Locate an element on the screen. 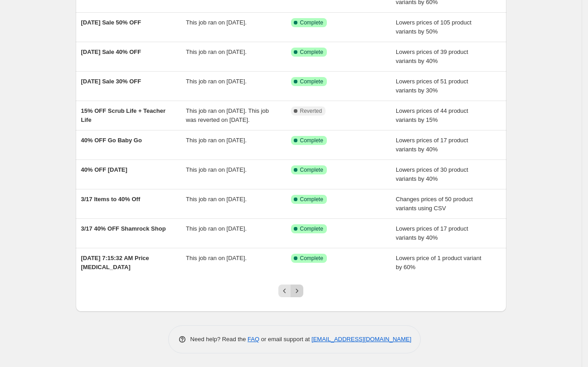 This screenshot has width=588, height=367. span: or email support at is located at coordinates (285, 339).